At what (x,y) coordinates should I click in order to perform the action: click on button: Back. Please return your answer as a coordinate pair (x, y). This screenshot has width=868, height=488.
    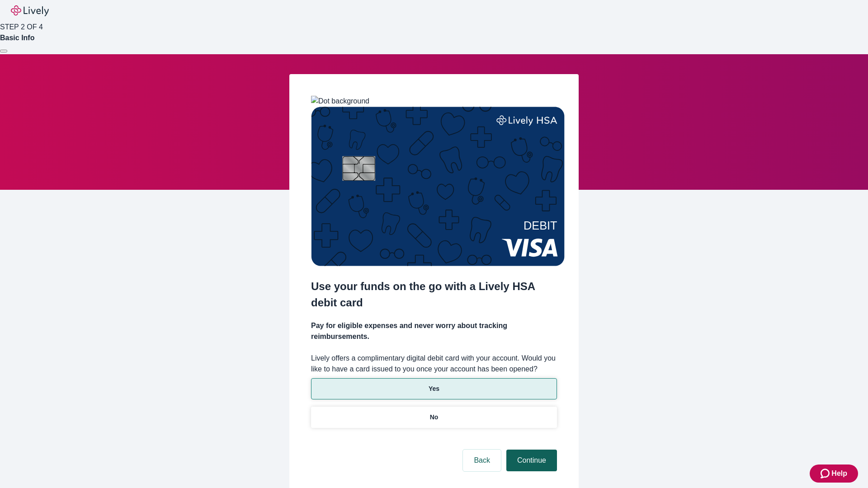
    Looking at the image, I should click on (482, 461).